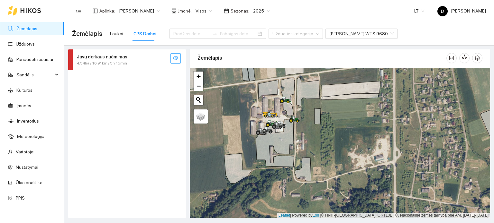 The width and height of the screenshot is (494, 223). What do you see at coordinates (191, 34) in the screenshot?
I see `input: Pradžios data` at bounding box center [191, 34].